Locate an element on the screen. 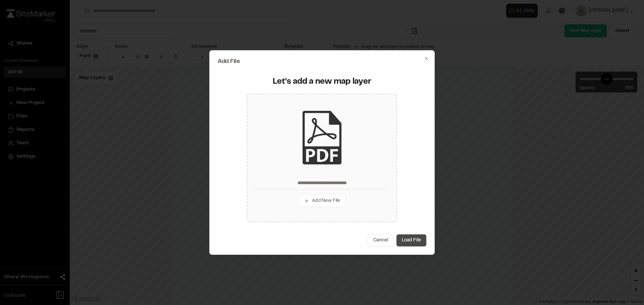  img: pdf_black_icon.png is located at coordinates (322, 138).